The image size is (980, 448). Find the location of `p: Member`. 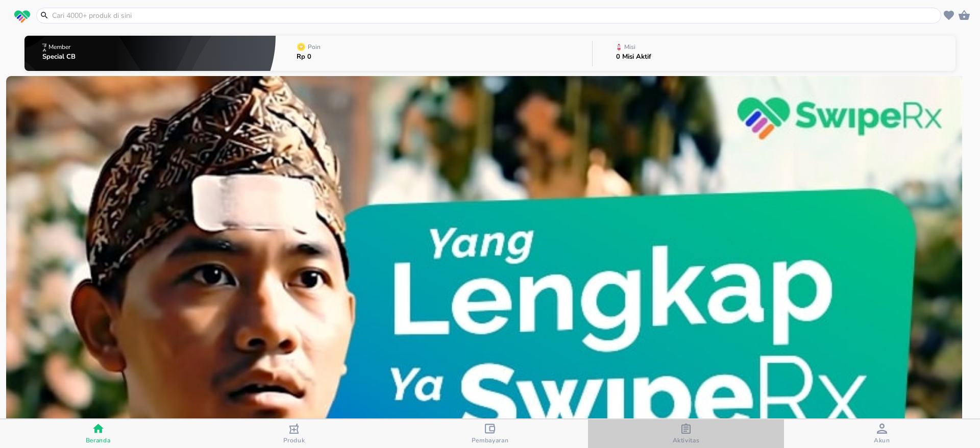

p: Member is located at coordinates (59, 47).